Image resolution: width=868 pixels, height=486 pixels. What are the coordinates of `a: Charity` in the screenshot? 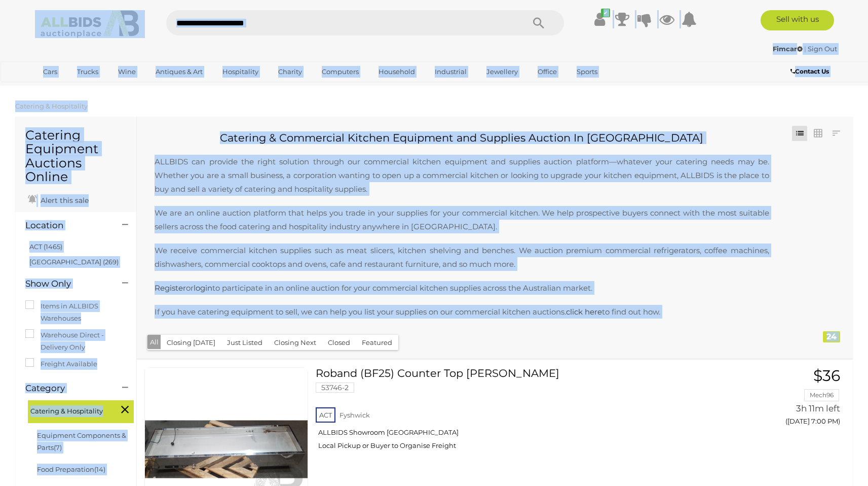 It's located at (290, 71).